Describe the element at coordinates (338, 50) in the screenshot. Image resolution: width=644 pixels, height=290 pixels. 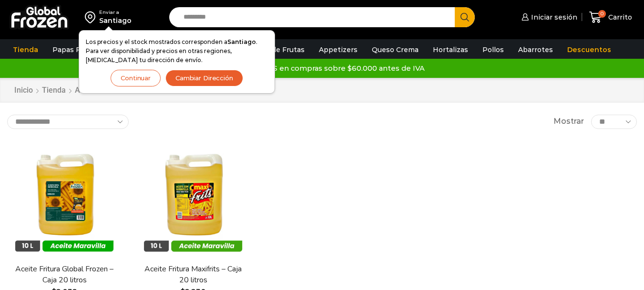
I see `a: Appetizers` at that location.